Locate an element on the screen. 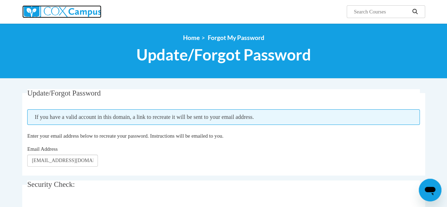 The height and width of the screenshot is (207, 447). a: Home is located at coordinates (191, 37).